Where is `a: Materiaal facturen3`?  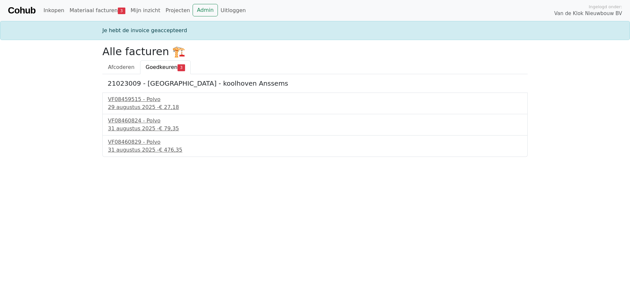
a: Materiaal facturen3 is located at coordinates (97, 11).